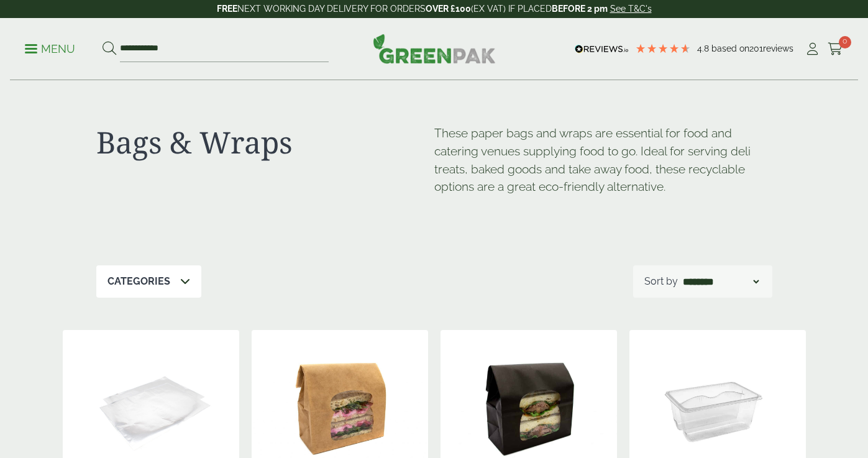 Image resolution: width=868 pixels, height=458 pixels. I want to click on select: Shop order, so click(721, 282).